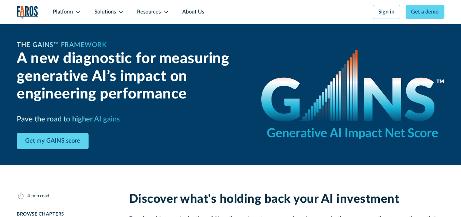 The width and height of the screenshot is (461, 217). I want to click on h3: Pave the road to higher AI gains, so click(68, 119).